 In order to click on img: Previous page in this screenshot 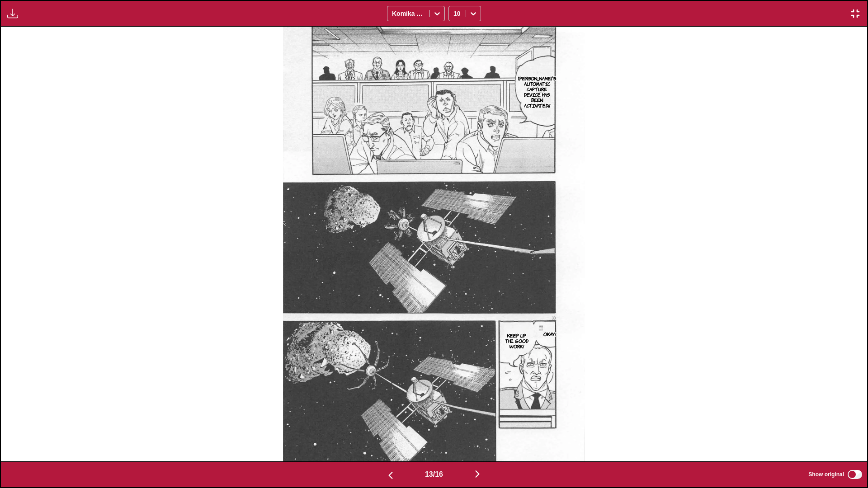, I will do `click(391, 476)`.